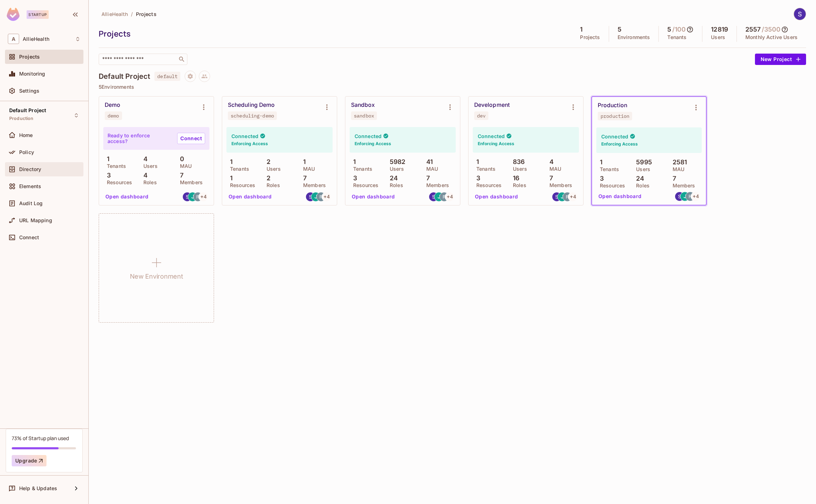 The image size is (816, 504). I want to click on h5: 1, so click(581, 29).